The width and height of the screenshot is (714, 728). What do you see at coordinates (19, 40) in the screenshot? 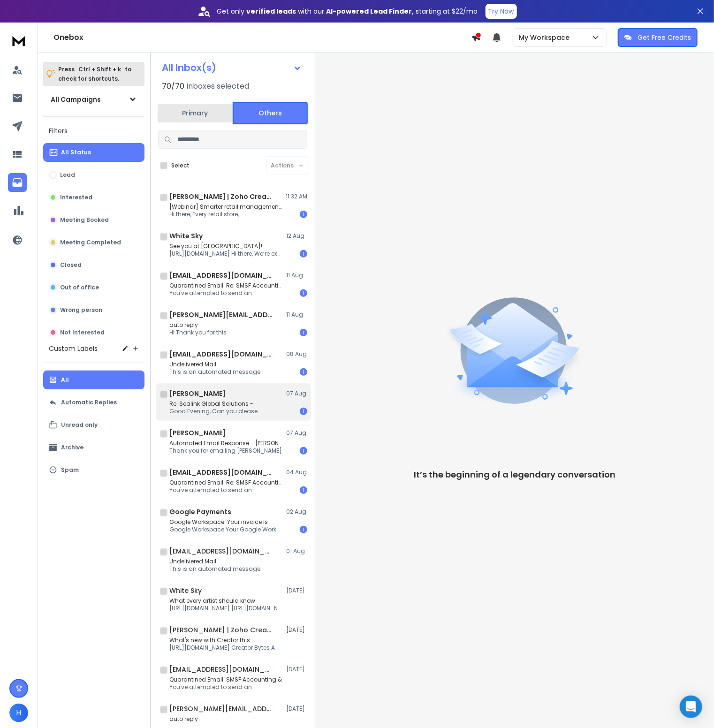
I see `img: logo` at bounding box center [19, 40].